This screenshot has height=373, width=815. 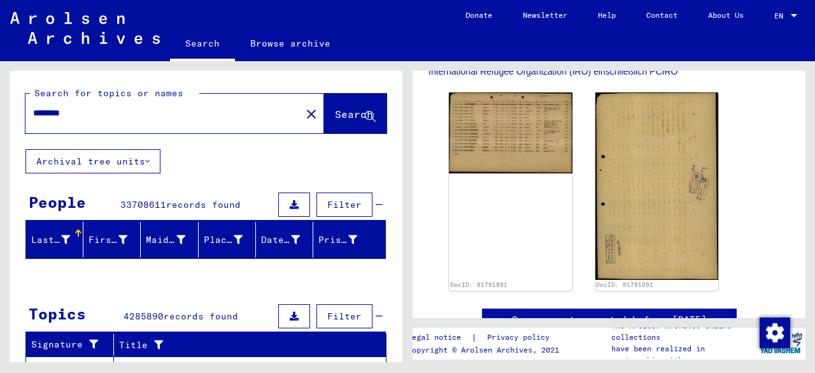 What do you see at coordinates (55, 240) in the screenshot?
I see `mat-header-cell: Last Name` at bounding box center [55, 240].